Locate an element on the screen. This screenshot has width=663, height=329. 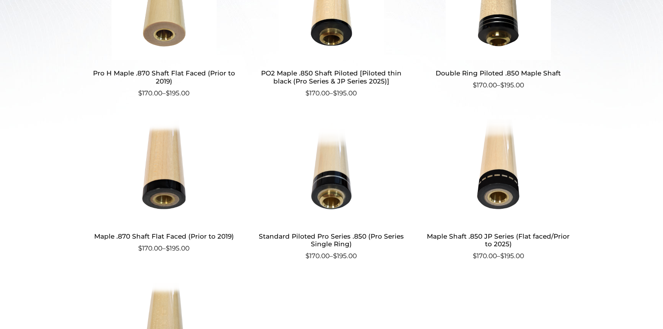
a: Maple .870 Shaft Flat Faced (Prior to 2019) $170.00–$195.00 is located at coordinates (164, 186).